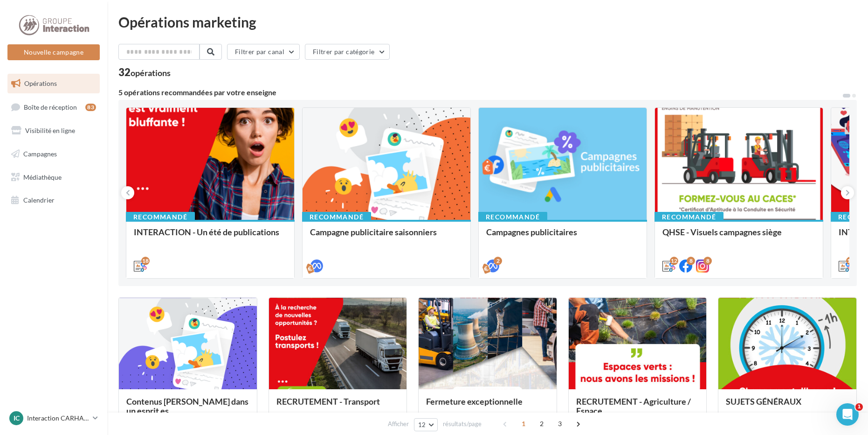 This screenshot has height=435, width=868. What do you see at coordinates (58, 418) in the screenshot?
I see `p: Interaction CARHAIX` at bounding box center [58, 418].